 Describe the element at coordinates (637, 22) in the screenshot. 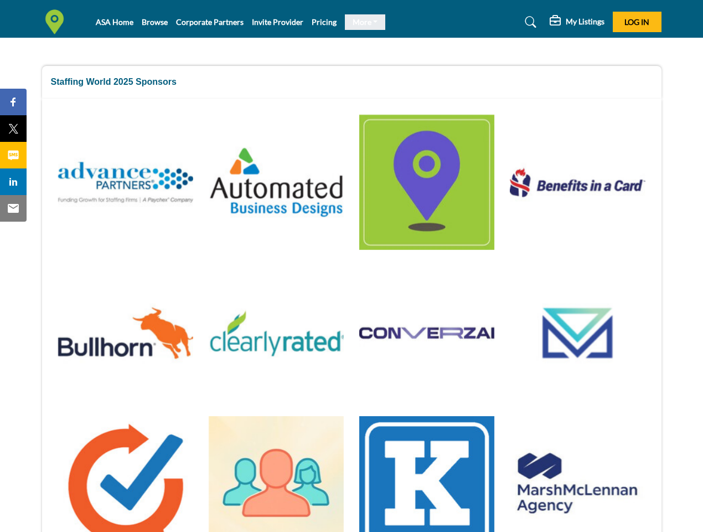

I see `span: Log In` at that location.